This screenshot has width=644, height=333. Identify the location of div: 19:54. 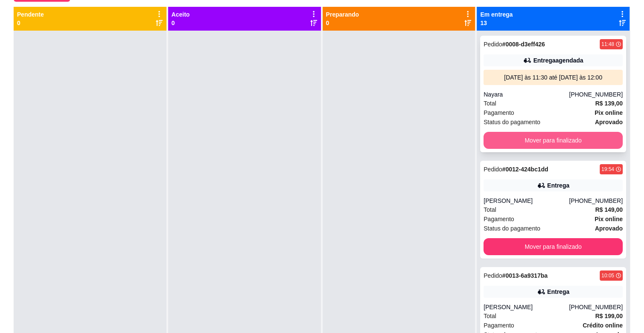
(608, 170).